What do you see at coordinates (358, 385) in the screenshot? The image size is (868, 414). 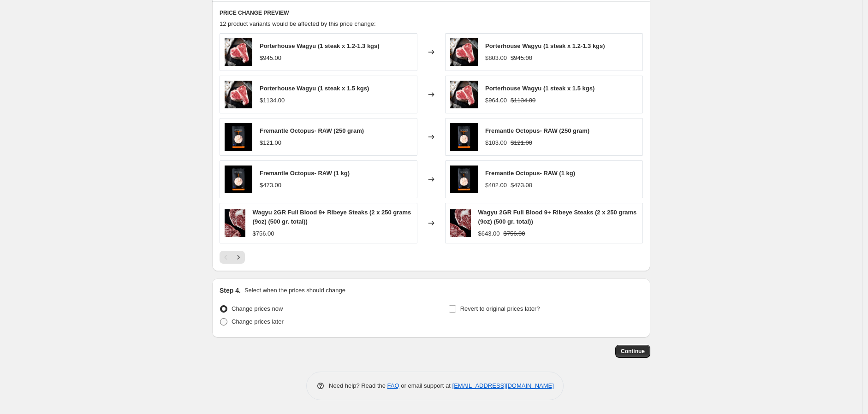 I see `span: Need help? Read the` at bounding box center [358, 385].